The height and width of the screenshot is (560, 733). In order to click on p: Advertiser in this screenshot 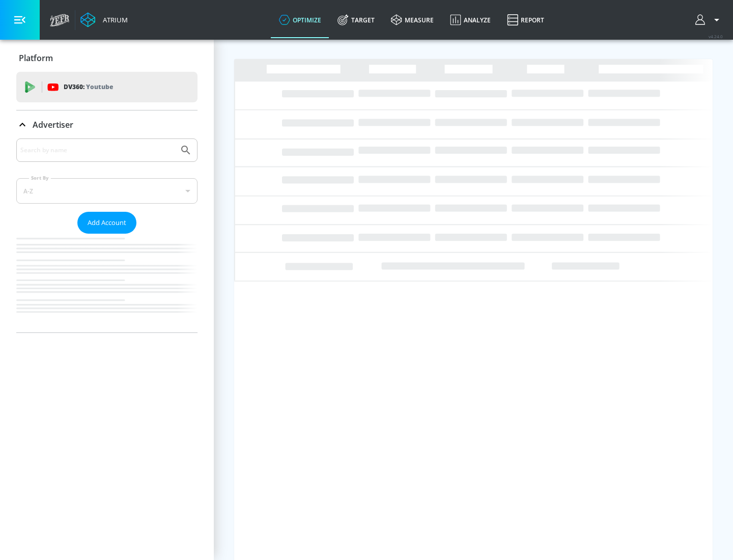, I will do `click(53, 124)`.